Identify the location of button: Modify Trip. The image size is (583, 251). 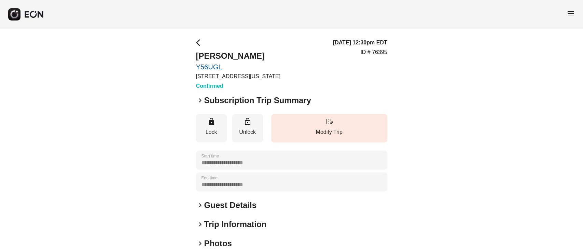
(329, 128).